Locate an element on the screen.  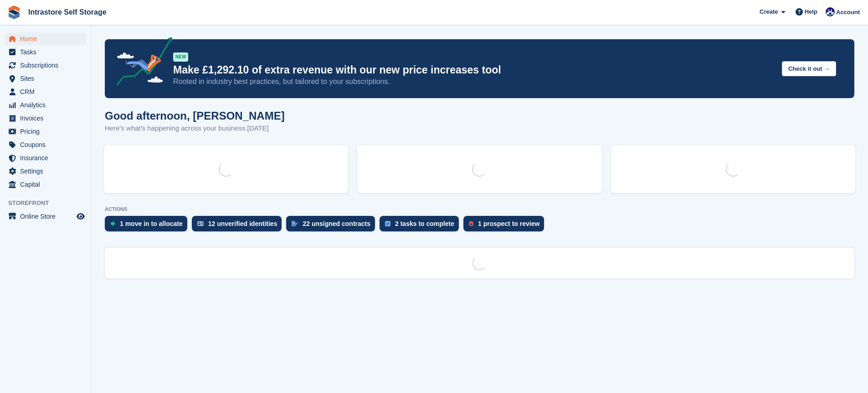
span: Capital is located at coordinates (47, 184).